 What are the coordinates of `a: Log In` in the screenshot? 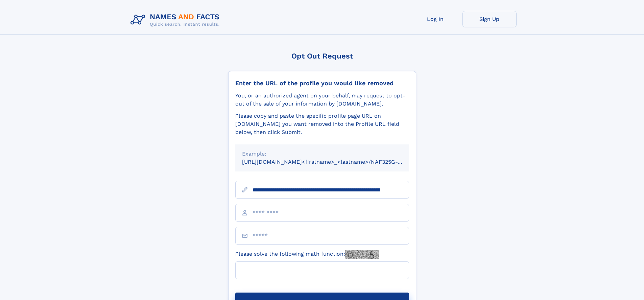 It's located at (435, 19).